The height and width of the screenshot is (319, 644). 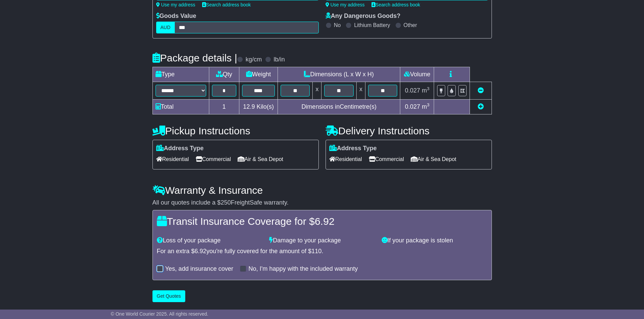 What do you see at coordinates (409, 131) in the screenshot?
I see `h4: Delivery Instructions` at bounding box center [409, 131].